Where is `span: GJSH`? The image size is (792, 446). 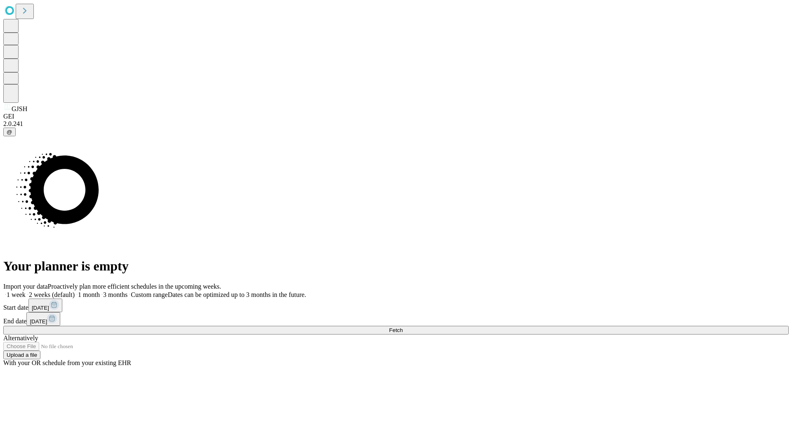 span: GJSH is located at coordinates (19, 109).